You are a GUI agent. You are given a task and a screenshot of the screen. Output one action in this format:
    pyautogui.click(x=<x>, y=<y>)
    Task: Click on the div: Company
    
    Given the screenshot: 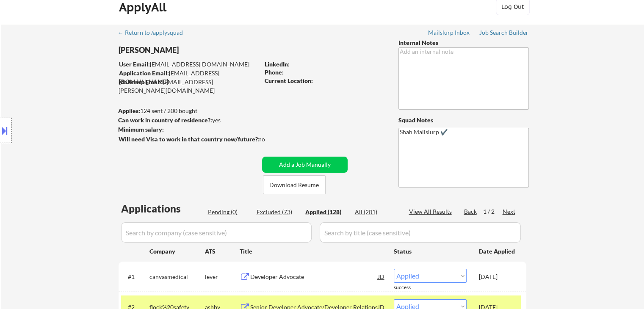 What is the action you would take?
    pyautogui.click(x=177, y=251)
    